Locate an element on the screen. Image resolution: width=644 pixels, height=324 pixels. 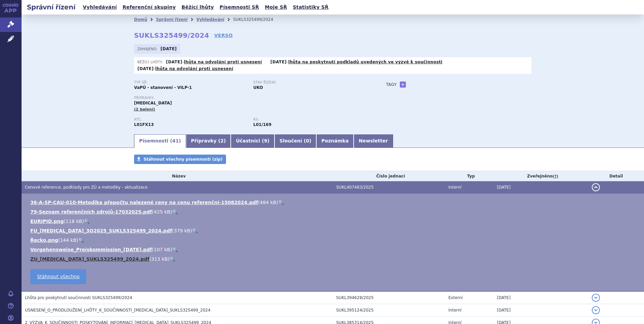
a: Newsletter is located at coordinates (373, 141).